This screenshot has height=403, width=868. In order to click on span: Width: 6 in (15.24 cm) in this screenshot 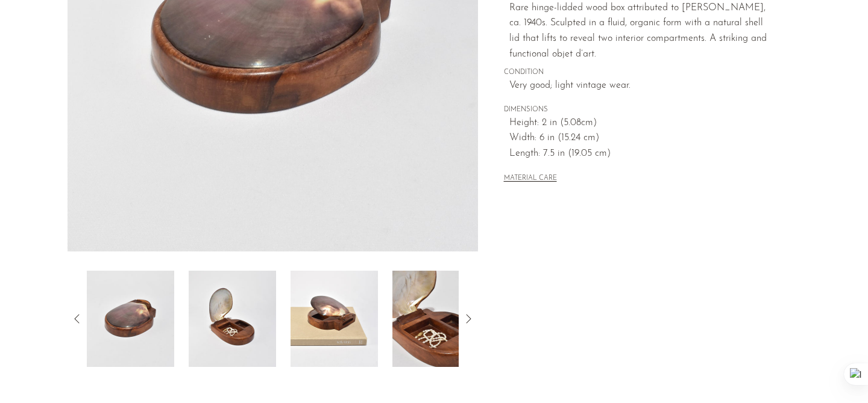, I will do `click(642, 139)`.